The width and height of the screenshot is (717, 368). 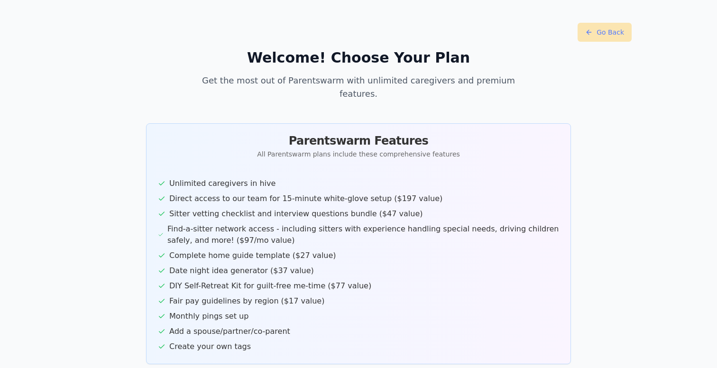 What do you see at coordinates (363, 235) in the screenshot?
I see `span: Find-a-sitter network access - including sitters with experience handling special needs, driving ...` at bounding box center [363, 235].